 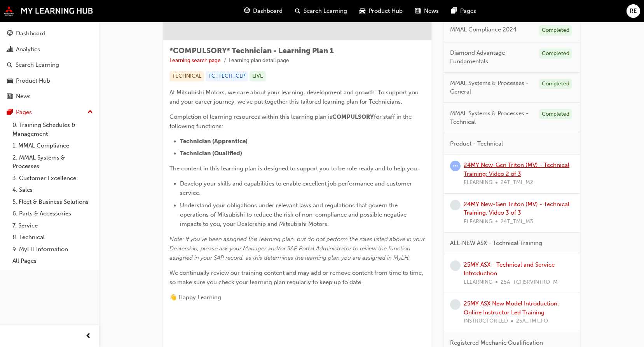 What do you see at coordinates (517, 169) in the screenshot?
I see `a: 24MY New-Gen Triton (MV) - Technical Training: Video 2 of 3` at bounding box center [517, 169].